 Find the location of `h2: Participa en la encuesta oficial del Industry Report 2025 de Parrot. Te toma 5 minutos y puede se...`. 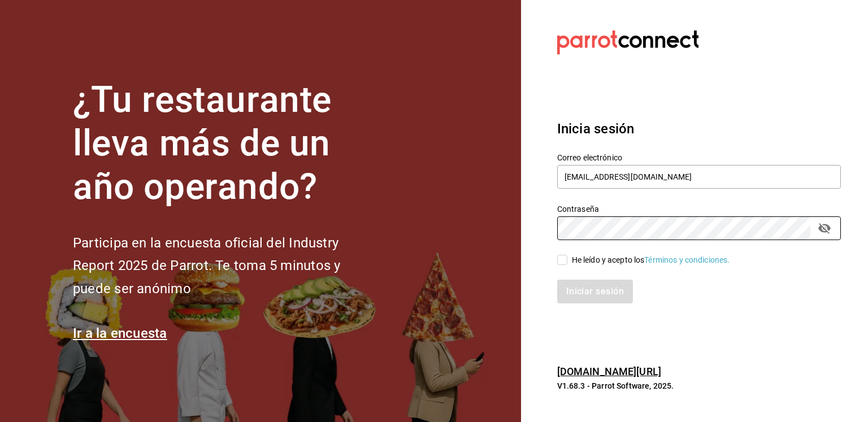

h2: Participa en la encuesta oficial del Industry Report 2025 de Parrot. Te toma 5 minutos y puede se... is located at coordinates (225, 266).